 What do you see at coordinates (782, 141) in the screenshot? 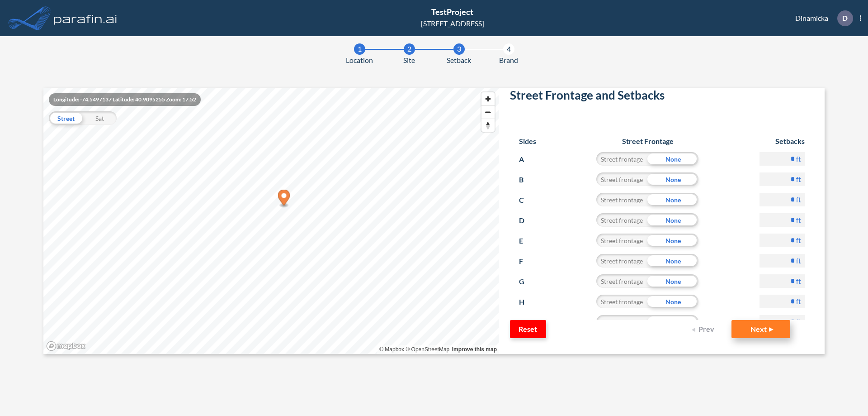
I see `h6: Setbacks` at bounding box center [782, 141].